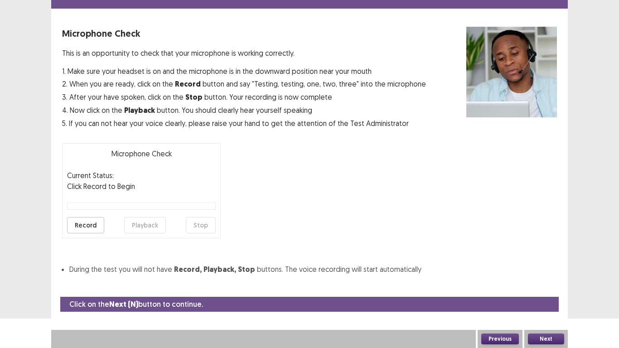 This screenshot has width=619, height=348. What do you see at coordinates (136, 304) in the screenshot?
I see `p: Click on the button to continue.` at bounding box center [136, 304].